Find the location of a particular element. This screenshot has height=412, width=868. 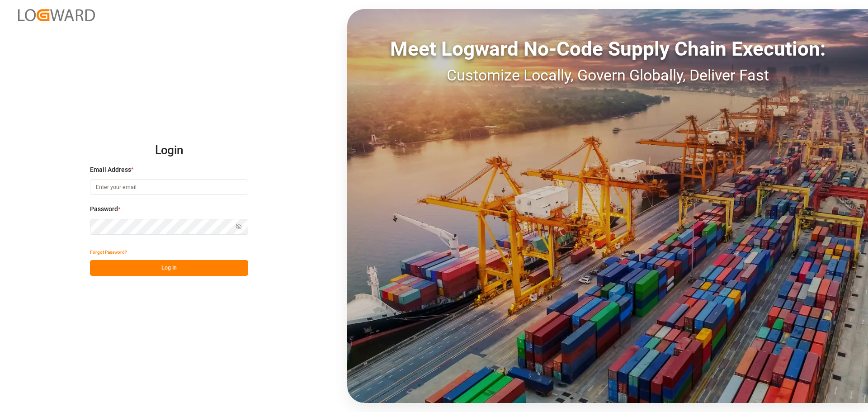

span: Password is located at coordinates (104, 209).